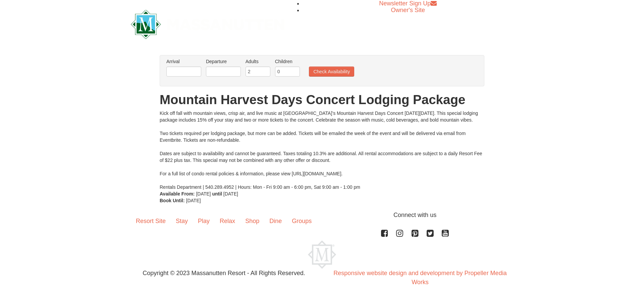 The height and width of the screenshot is (306, 644). Describe the element at coordinates (182, 221) in the screenshot. I see `a: Stay` at that location.